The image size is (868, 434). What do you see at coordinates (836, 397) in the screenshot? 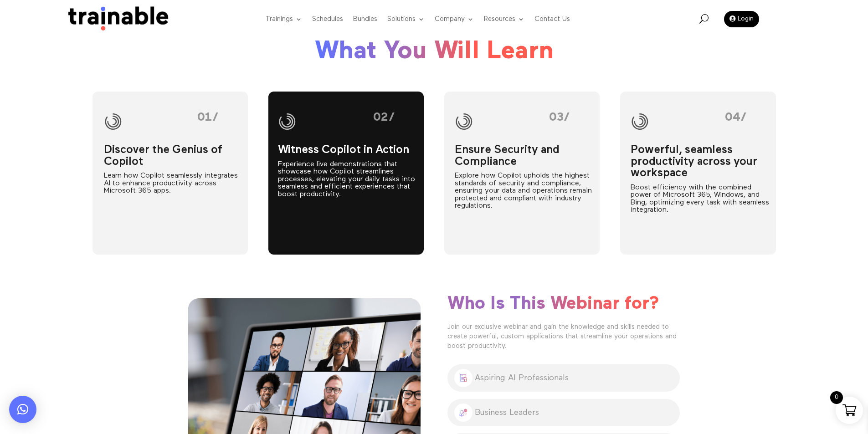
I see `span: 0` at bounding box center [836, 397].